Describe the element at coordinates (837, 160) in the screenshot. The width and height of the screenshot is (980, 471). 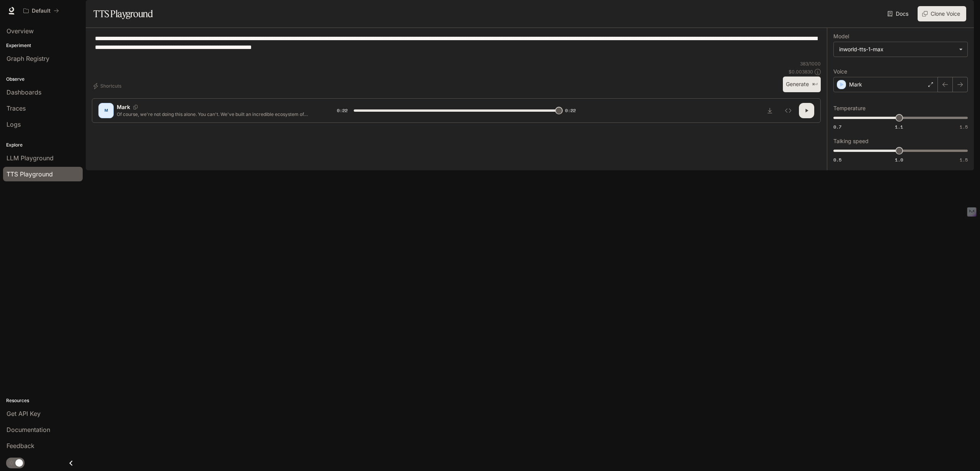
I see `span: 0.5` at that location.